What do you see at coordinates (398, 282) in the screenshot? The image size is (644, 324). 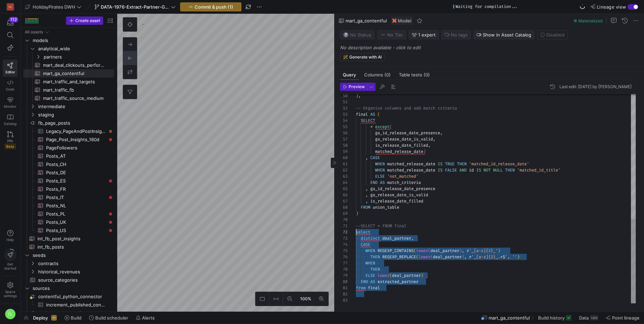 I see `span: extracted_partner` at bounding box center [398, 282].